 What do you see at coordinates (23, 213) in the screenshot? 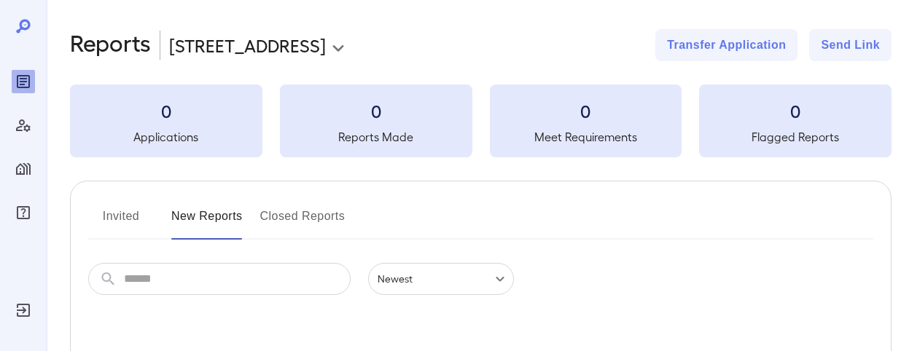
I see `div: FAQ` at bounding box center [23, 213].